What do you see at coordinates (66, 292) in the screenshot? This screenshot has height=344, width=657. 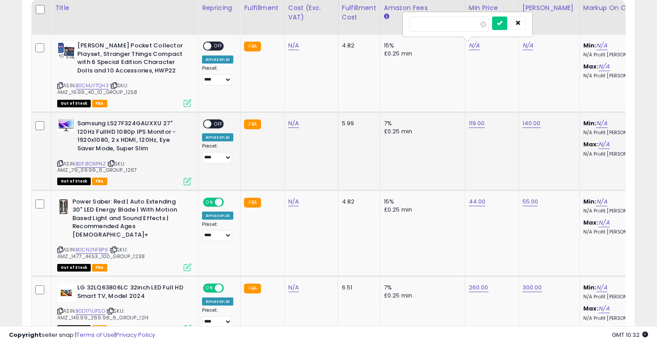 I see `img: 31Fw3FuaUWL._SL40_.jpg` at bounding box center [66, 292].